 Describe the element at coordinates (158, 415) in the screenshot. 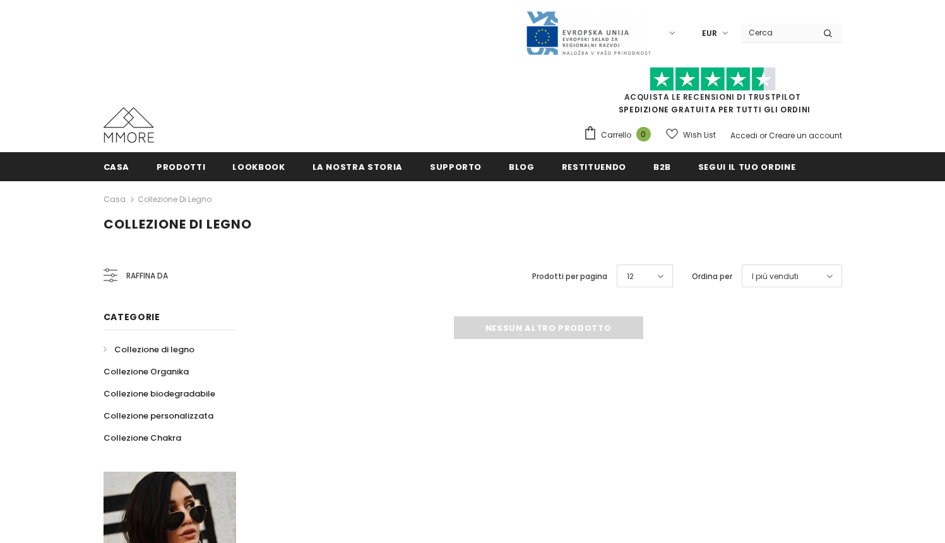

I see `span: Collezione personalizzata` at that location.